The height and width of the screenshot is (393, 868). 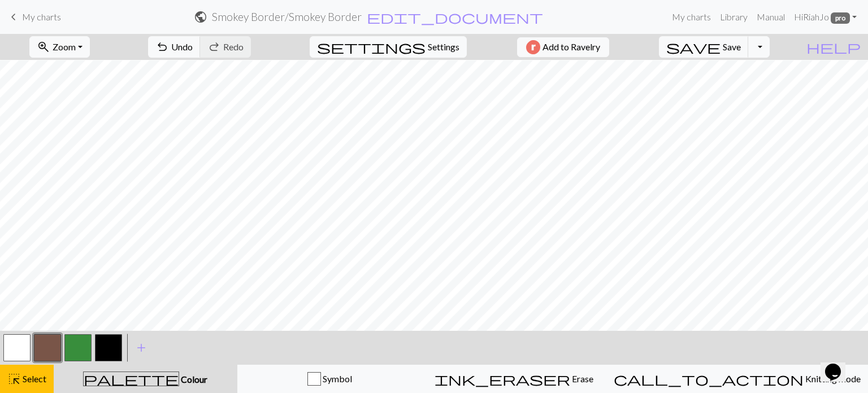 I want to click on a: HiRiahJo pro, so click(x=825, y=17).